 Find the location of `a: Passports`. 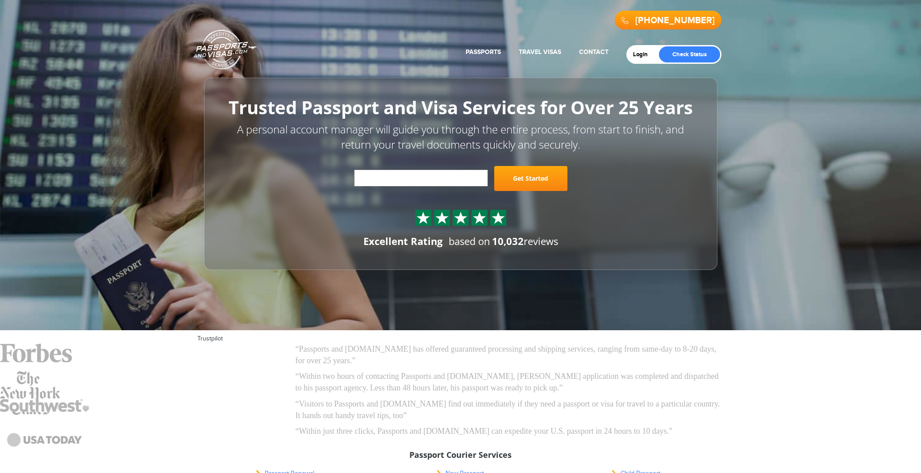

a: Passports is located at coordinates (483, 52).